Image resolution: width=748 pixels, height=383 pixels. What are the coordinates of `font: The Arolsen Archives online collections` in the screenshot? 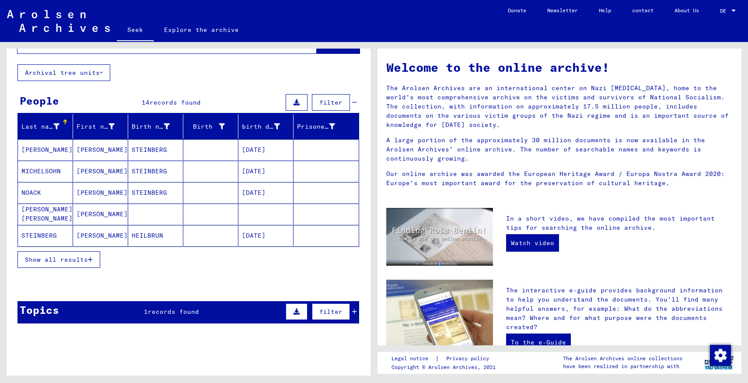 It's located at (623, 358).